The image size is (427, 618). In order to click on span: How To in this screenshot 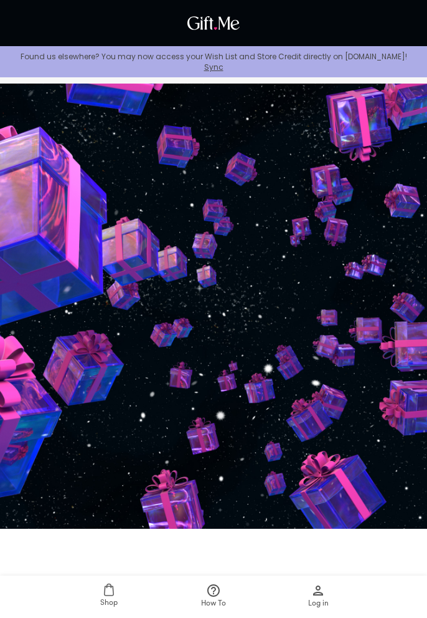, I will do `click(214, 603)`.